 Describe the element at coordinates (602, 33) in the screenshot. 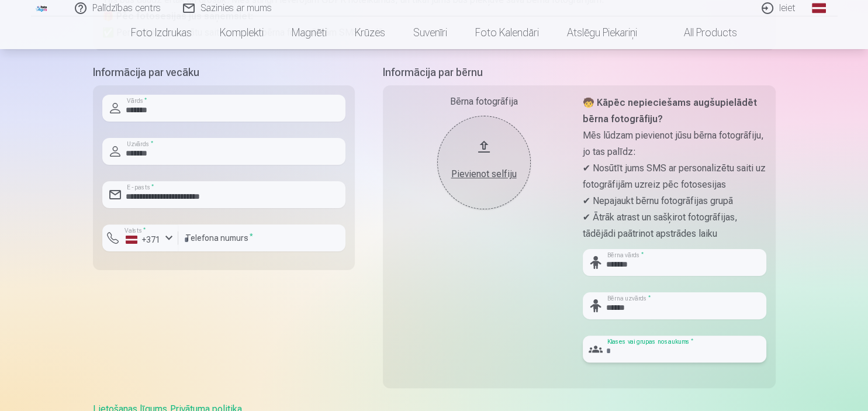

I see `a: Atslēgu piekariņi` at that location.